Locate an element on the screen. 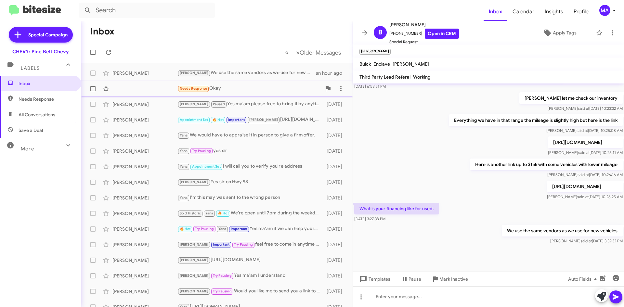 The width and height of the screenshot is (624, 307). span: Special Campaign is located at coordinates (48, 35).